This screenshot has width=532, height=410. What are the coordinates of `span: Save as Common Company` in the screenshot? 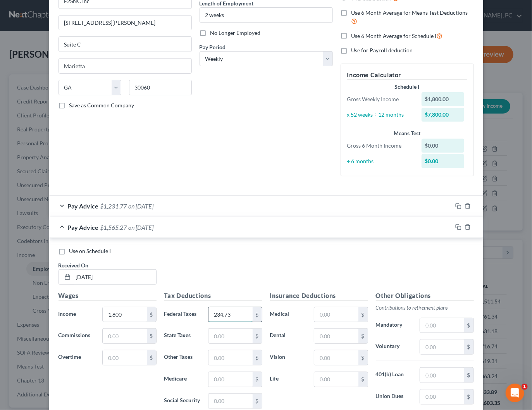 It's located at (102, 105).